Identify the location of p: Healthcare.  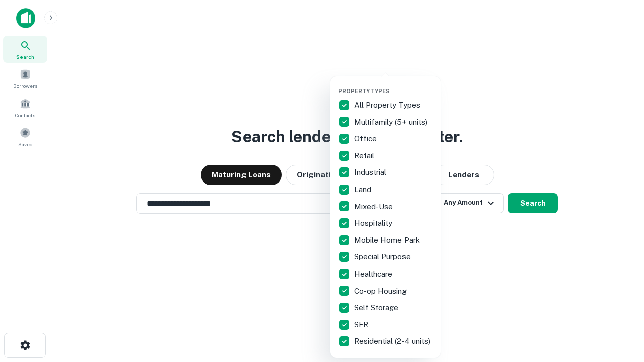
(374, 274).